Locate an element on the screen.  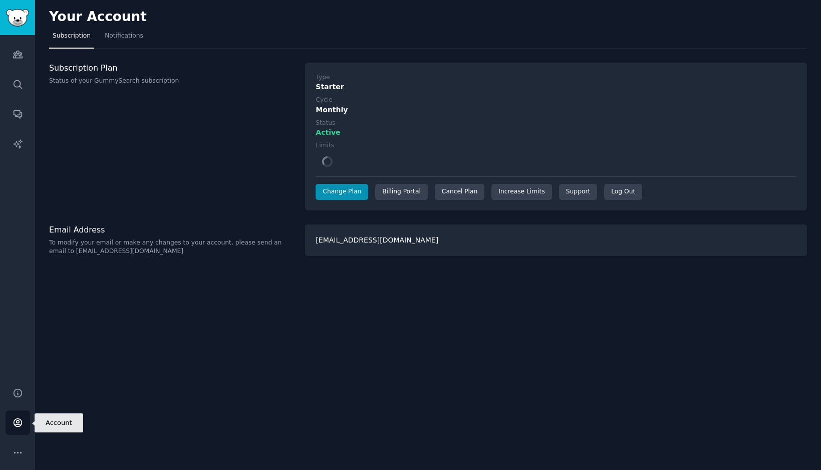
span: Active is located at coordinates (327, 132).